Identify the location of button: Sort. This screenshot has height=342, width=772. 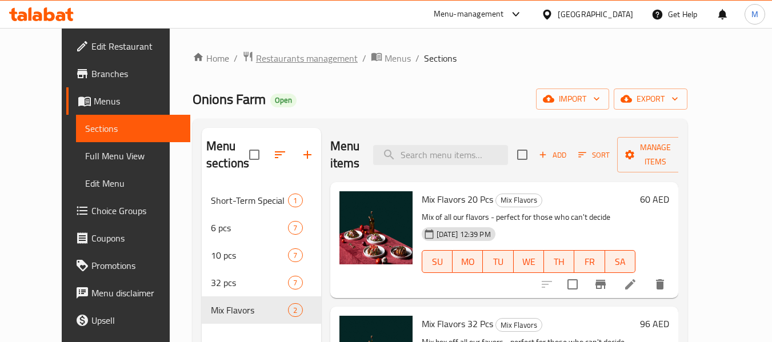
(594, 155).